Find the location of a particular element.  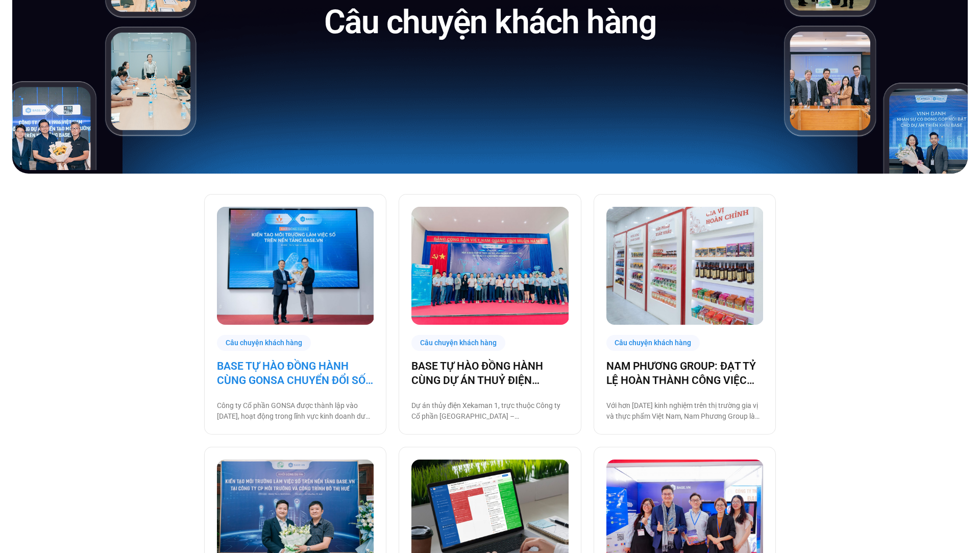

h1: Câu chuyện khách hàng is located at coordinates (490, 22).